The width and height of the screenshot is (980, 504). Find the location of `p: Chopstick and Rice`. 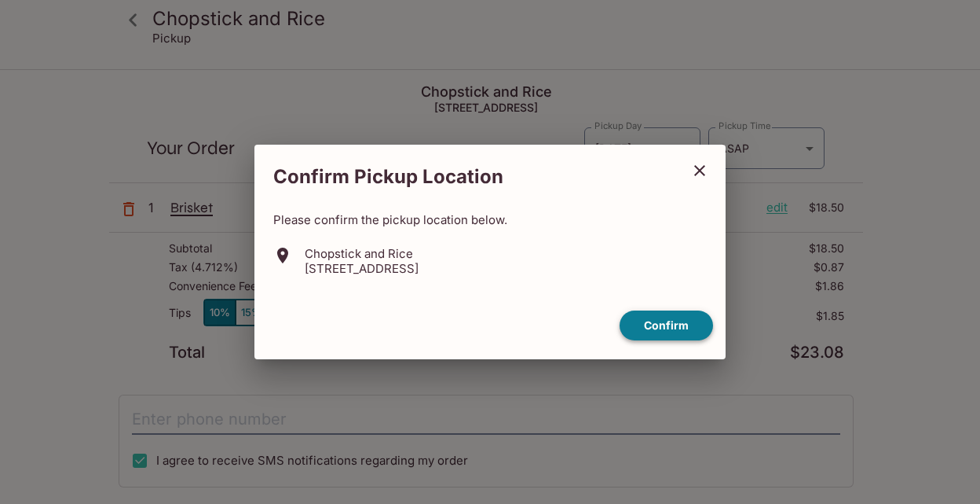

p: Chopstick and Rice is located at coordinates (361, 253).